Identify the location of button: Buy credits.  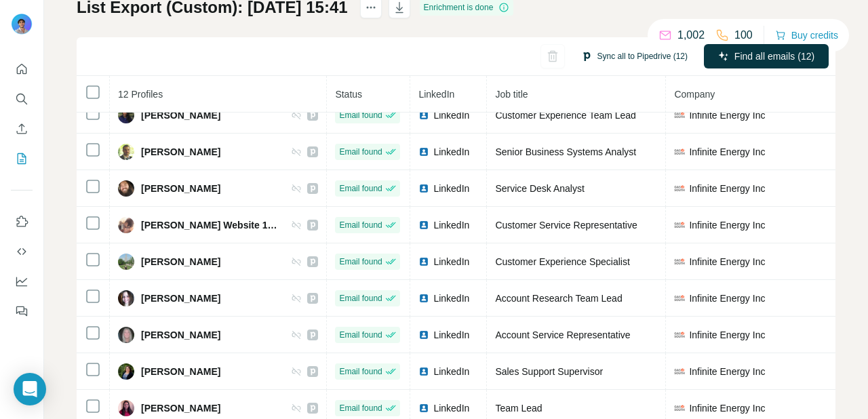
(807, 36).